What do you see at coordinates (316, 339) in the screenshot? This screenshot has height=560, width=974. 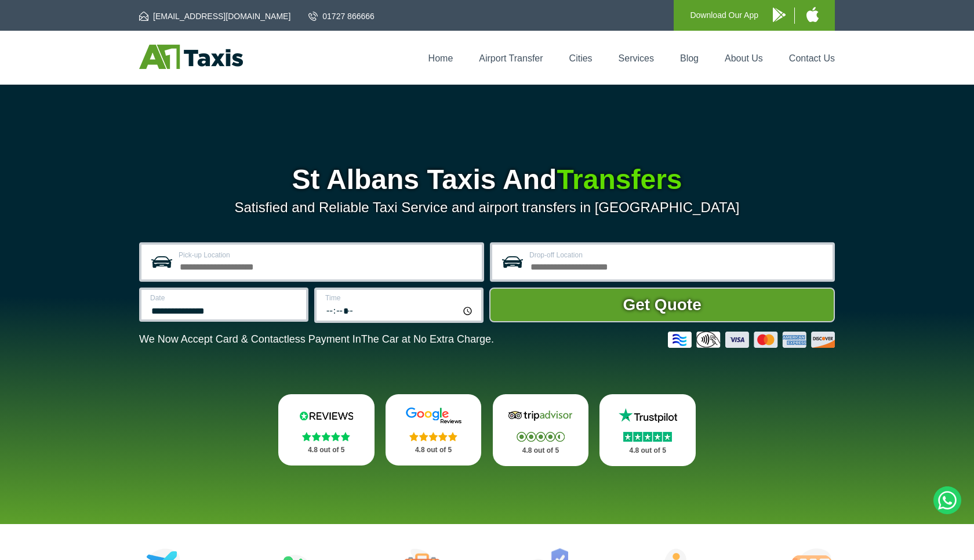 I see `p: We Now Accept Card & Contactless Payment In` at bounding box center [316, 339].